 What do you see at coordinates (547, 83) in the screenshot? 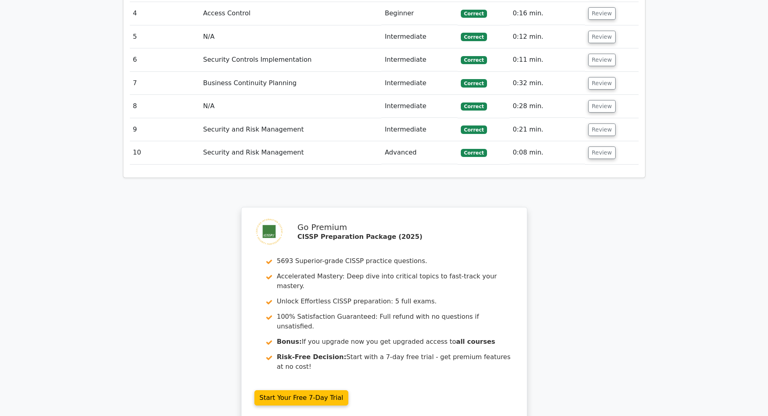
I see `td: 0:32 min.` at bounding box center [547, 83].